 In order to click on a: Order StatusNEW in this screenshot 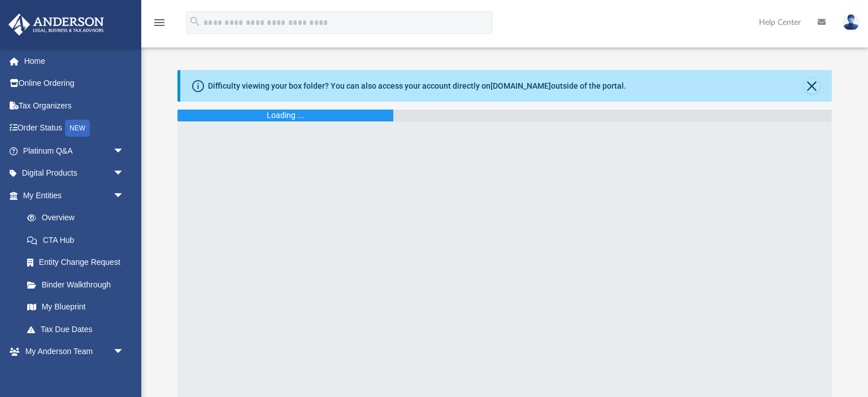, I will do `click(74, 128)`.